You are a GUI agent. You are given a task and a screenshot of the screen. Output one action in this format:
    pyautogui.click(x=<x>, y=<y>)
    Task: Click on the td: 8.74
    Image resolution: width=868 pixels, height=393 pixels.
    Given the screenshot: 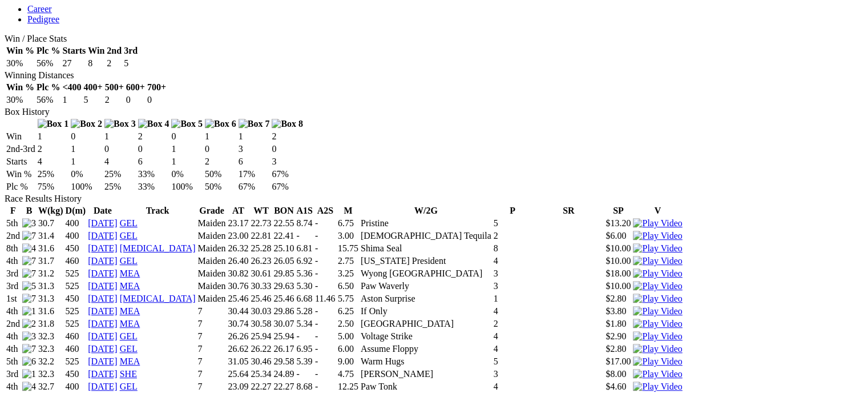 What is the action you would take?
    pyautogui.click(x=304, y=223)
    